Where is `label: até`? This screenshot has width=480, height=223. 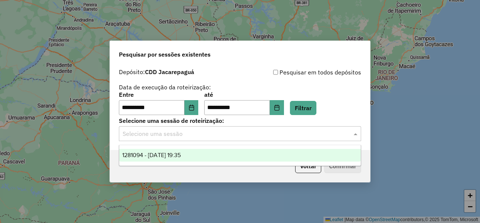 label: até is located at coordinates (244, 95).